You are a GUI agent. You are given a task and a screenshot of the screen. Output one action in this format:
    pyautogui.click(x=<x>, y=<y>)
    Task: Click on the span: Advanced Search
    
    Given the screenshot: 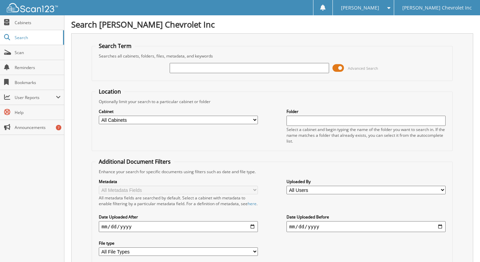 What is the action you would take?
    pyautogui.click(x=363, y=68)
    